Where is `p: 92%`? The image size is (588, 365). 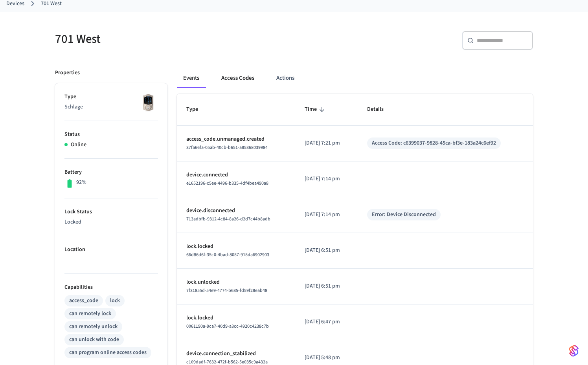 p: 92% is located at coordinates (81, 182).